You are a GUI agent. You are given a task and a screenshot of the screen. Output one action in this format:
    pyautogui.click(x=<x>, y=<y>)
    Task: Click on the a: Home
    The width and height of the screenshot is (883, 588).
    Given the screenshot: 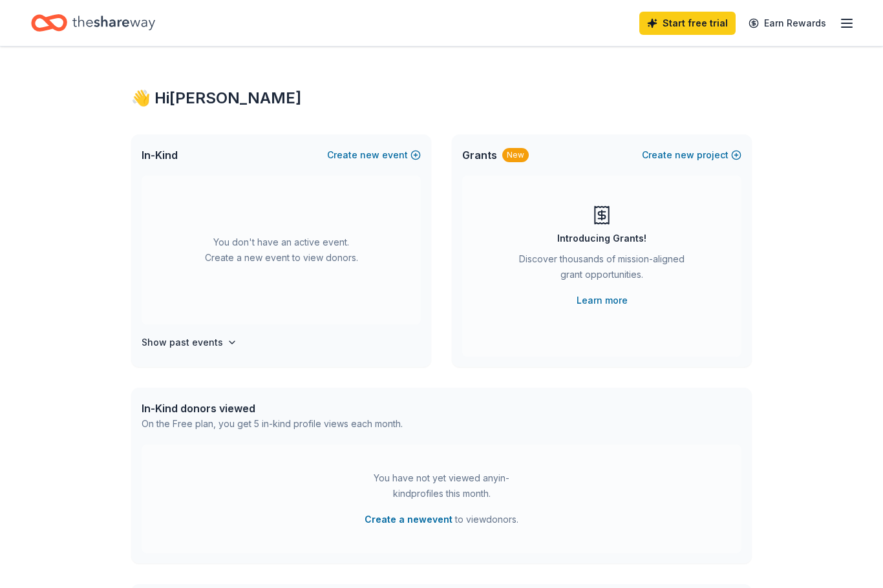 What is the action you would take?
    pyautogui.click(x=93, y=22)
    